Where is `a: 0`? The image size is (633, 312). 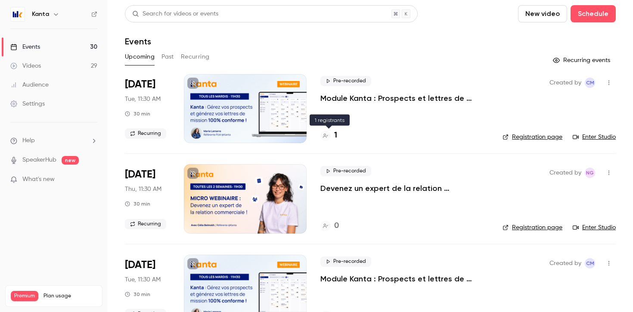 a: 0 is located at coordinates (330, 226).